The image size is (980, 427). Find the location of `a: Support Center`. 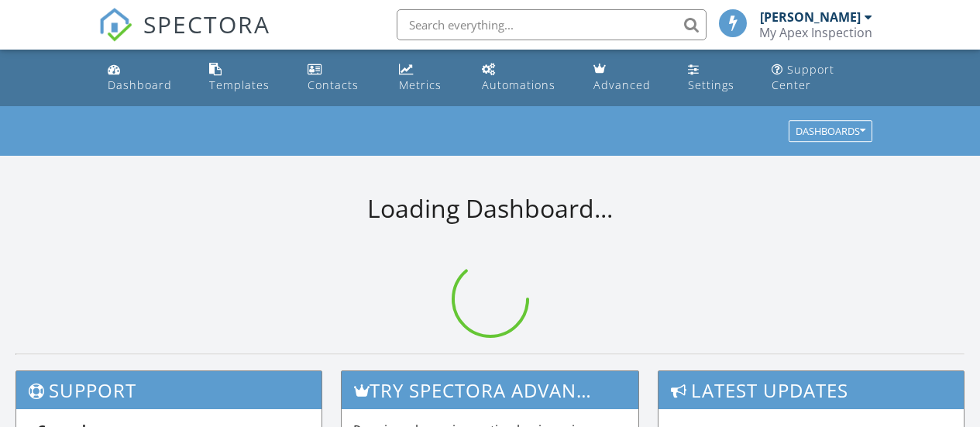

a: Support Center is located at coordinates (822, 77).